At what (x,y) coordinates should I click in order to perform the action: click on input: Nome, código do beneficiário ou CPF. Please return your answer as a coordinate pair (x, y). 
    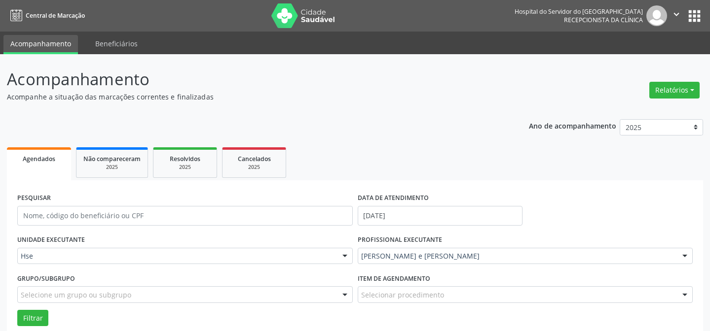
    Looking at the image, I should click on (185, 216).